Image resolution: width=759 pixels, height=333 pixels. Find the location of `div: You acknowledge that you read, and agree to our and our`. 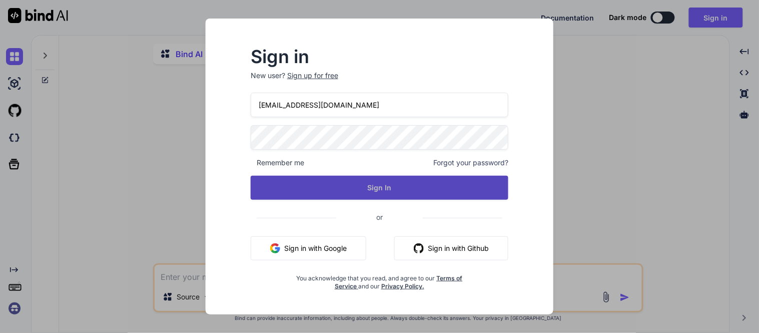

div: You acknowledge that you read, and agree to our and our is located at coordinates (379, 279).